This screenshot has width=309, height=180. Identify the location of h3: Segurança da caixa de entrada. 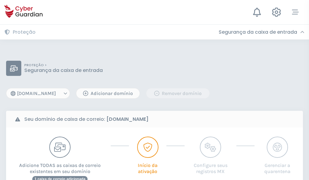
(258, 32).